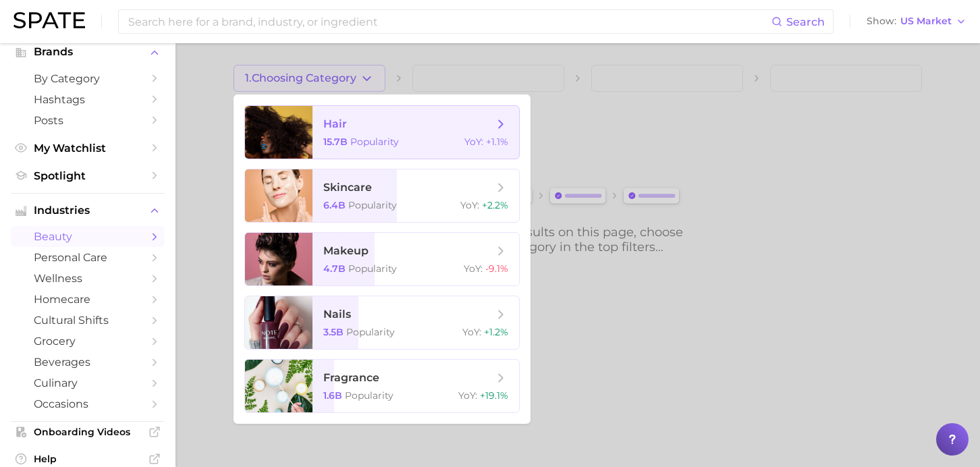  What do you see at coordinates (87, 340) in the screenshot?
I see `a: grocery` at bounding box center [87, 340].